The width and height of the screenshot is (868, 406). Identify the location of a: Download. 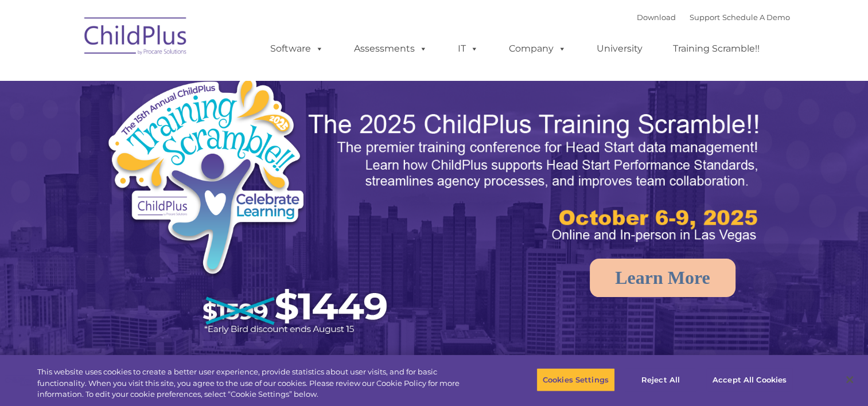
(657, 17).